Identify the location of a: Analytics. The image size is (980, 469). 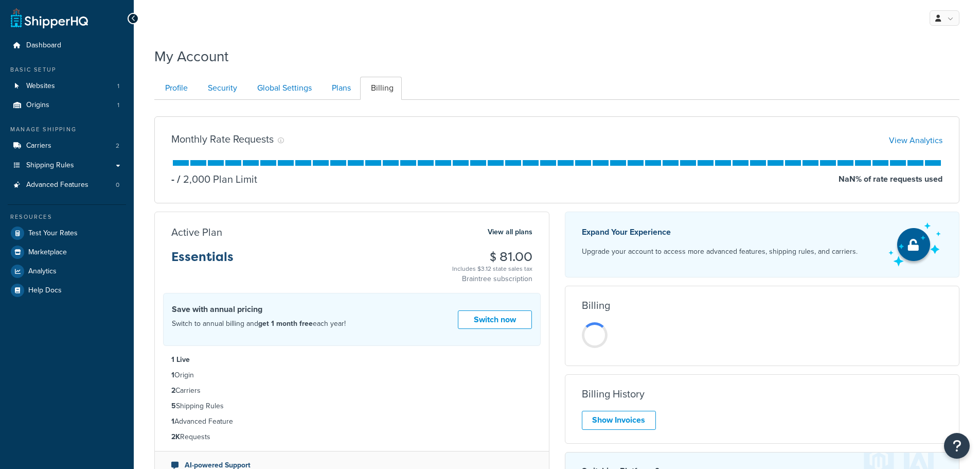
(67, 271).